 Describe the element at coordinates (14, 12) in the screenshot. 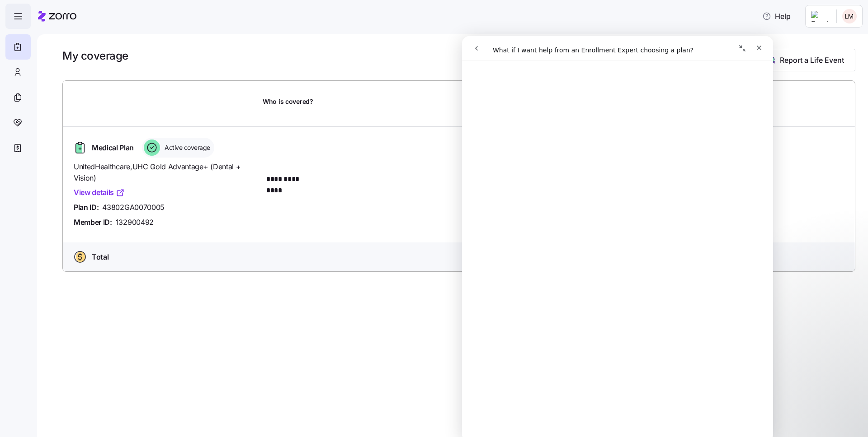

I see `button: go back` at that location.